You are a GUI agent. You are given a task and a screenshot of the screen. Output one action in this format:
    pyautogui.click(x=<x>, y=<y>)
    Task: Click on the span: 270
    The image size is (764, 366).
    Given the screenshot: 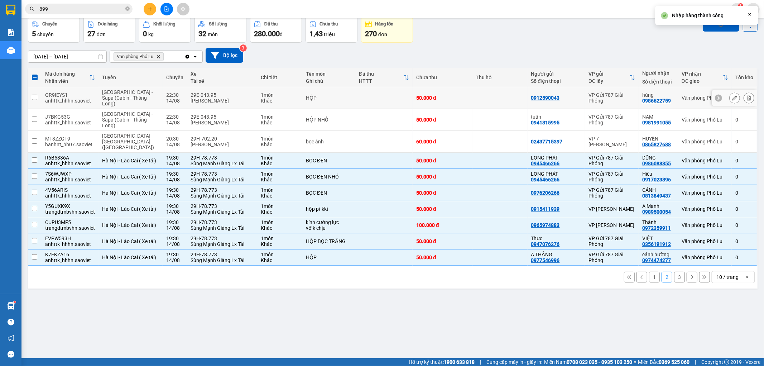 What is the action you would take?
    pyautogui.click(x=371, y=34)
    